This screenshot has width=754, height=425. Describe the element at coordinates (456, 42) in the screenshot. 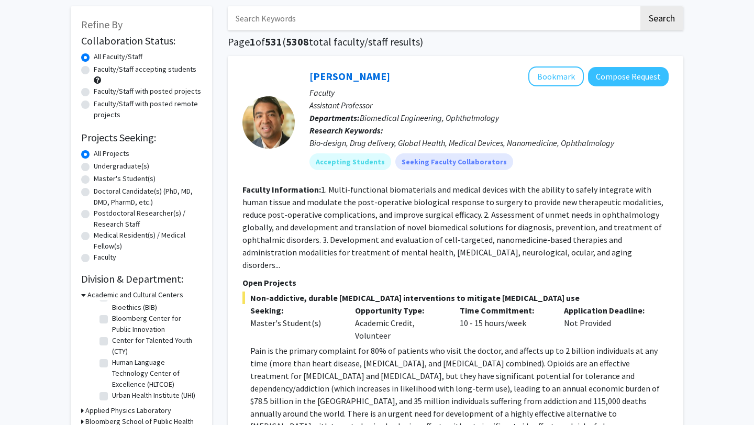

I see `h1: Page of ( total faculty/staff results)` at that location.